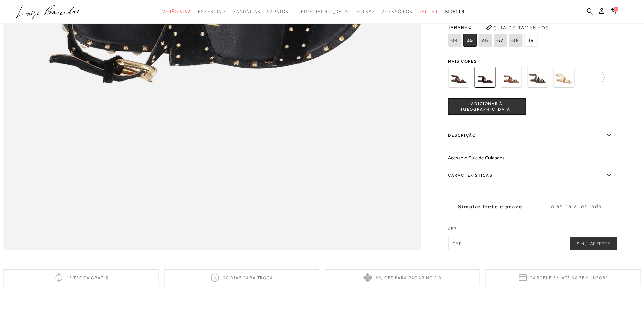 The height and width of the screenshot is (311, 644). What do you see at coordinates (500, 40) in the screenshot?
I see `span: 37` at bounding box center [500, 40].